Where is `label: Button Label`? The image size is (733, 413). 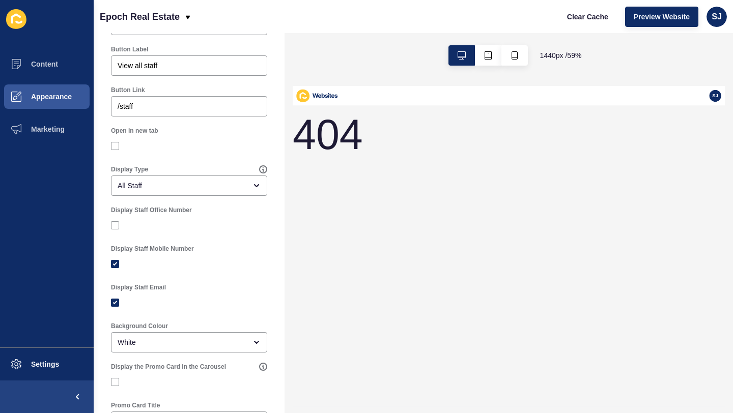 label: Button Label is located at coordinates (129, 49).